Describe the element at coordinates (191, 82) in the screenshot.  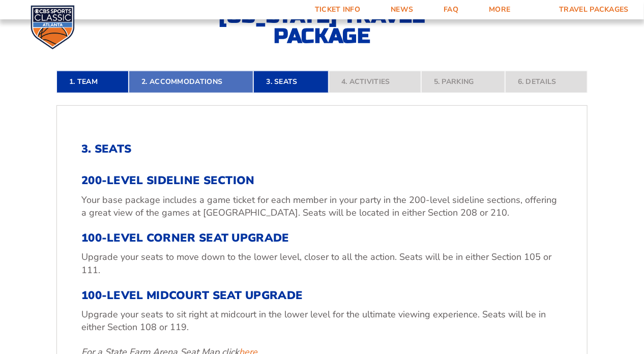
I see `a: 2. Accommodations` at that location.